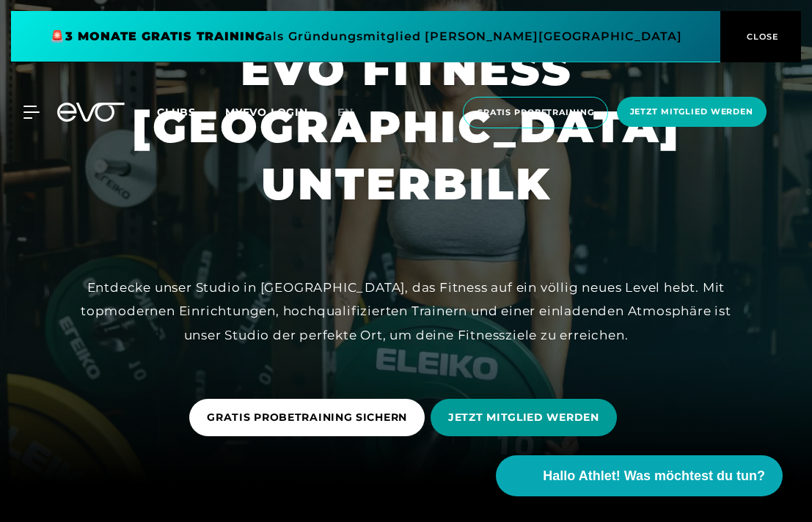  Describe the element at coordinates (761, 36) in the screenshot. I see `button: CLOSE` at that location.